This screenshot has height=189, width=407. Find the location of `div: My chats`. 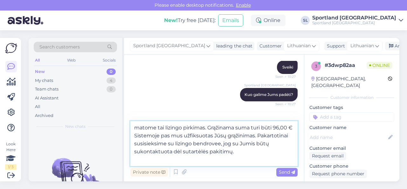

div: My chats is located at coordinates (44, 81).